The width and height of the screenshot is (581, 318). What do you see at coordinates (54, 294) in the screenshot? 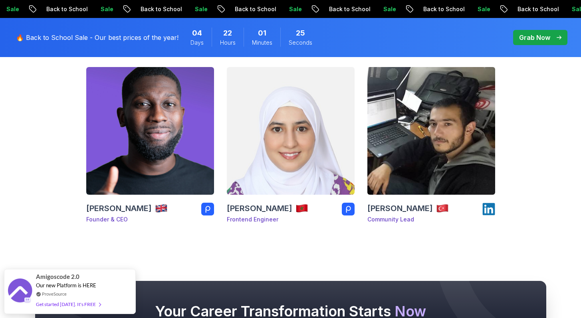
I see `a: ProveSource` at bounding box center [54, 294].